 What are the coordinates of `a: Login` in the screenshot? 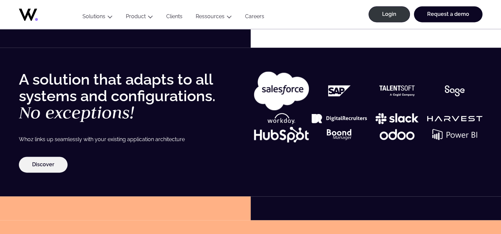 It's located at (389, 14).